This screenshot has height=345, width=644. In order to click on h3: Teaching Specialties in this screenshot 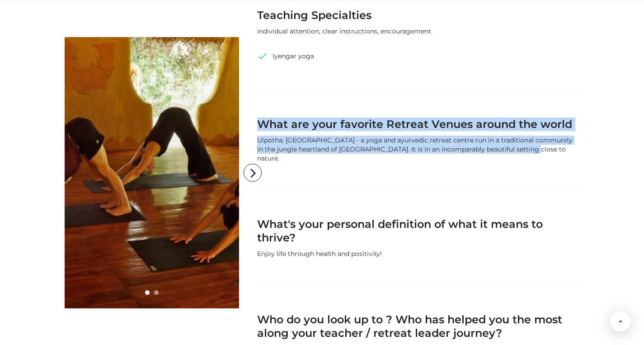, I will do `click(418, 15)`.